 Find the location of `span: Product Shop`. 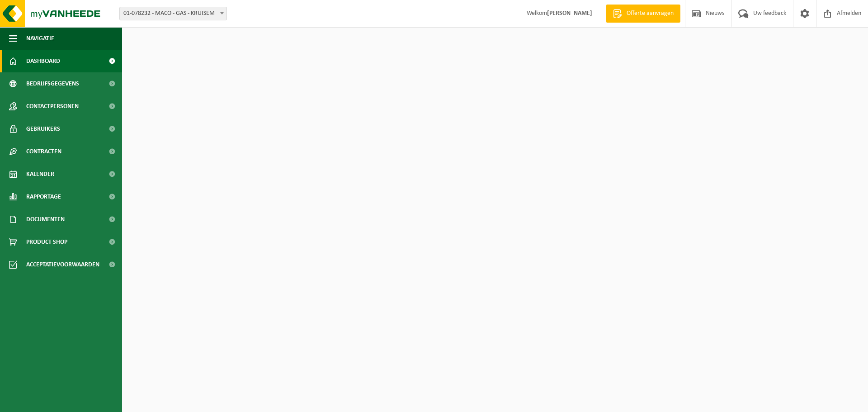

span: Product Shop is located at coordinates (47, 242).